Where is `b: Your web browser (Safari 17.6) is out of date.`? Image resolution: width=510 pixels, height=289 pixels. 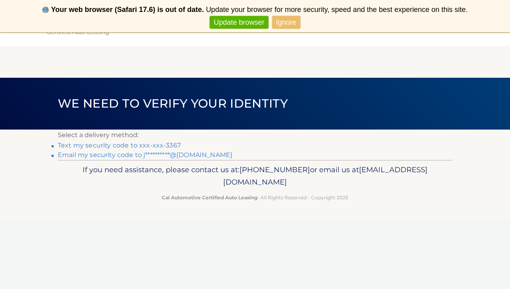
b: Your web browser (Safari 17.6) is out of date. is located at coordinates (127, 10).